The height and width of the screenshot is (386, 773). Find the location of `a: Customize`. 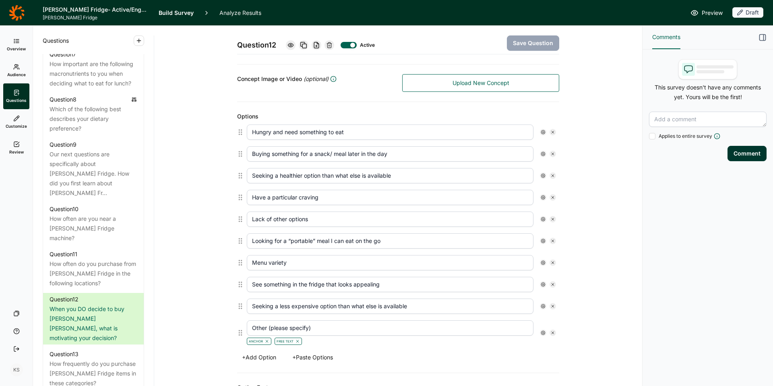

a: Customize is located at coordinates (16, 122).